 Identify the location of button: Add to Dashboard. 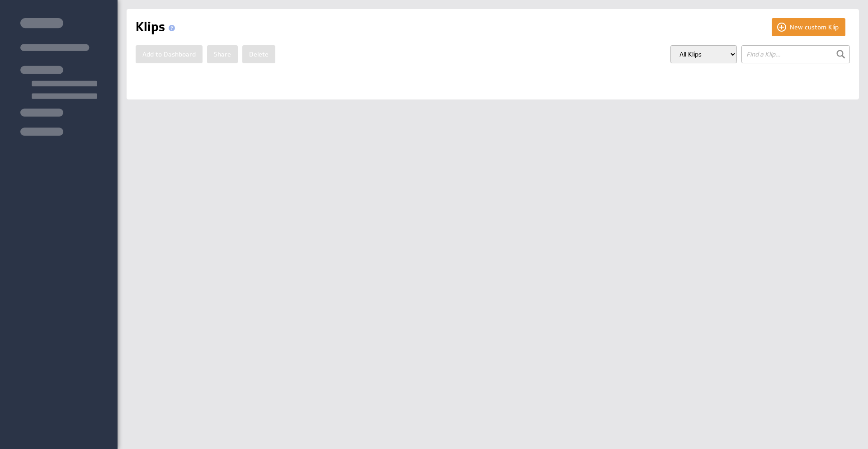
(169, 54).